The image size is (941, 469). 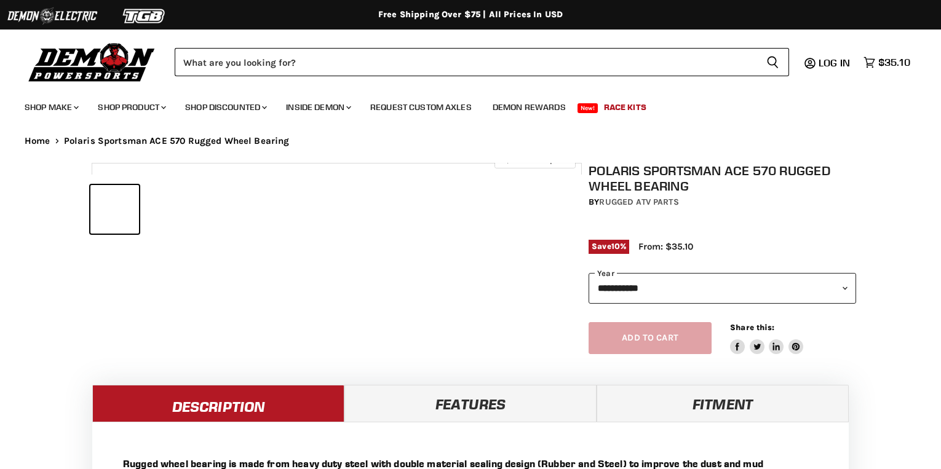 What do you see at coordinates (52, 16) in the screenshot?
I see `img: Demon Electric Logo 2` at bounding box center [52, 16].